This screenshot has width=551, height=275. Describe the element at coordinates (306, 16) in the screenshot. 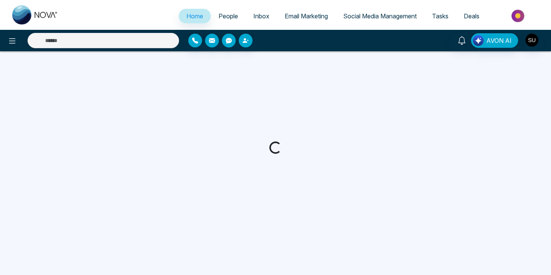

I see `span: Email Marketing` at that location.